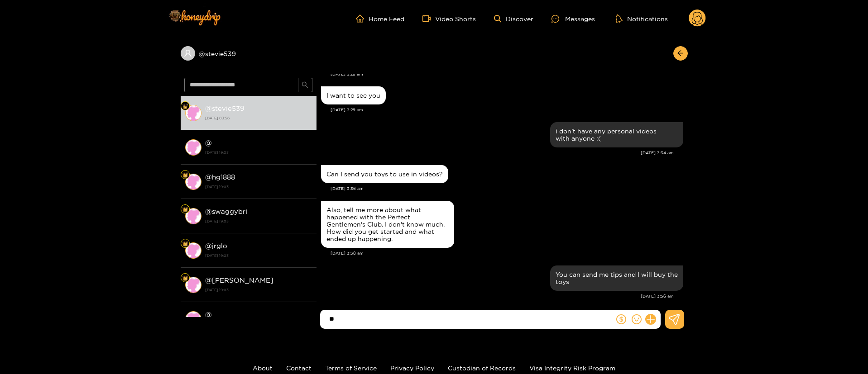 This screenshot has height=374, width=868. I want to click on div: I want to see you, so click(353, 95).